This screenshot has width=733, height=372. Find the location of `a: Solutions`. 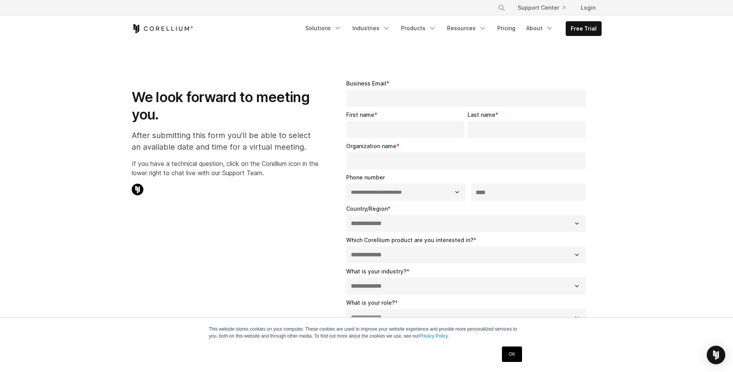

a: Solutions is located at coordinates (323, 28).